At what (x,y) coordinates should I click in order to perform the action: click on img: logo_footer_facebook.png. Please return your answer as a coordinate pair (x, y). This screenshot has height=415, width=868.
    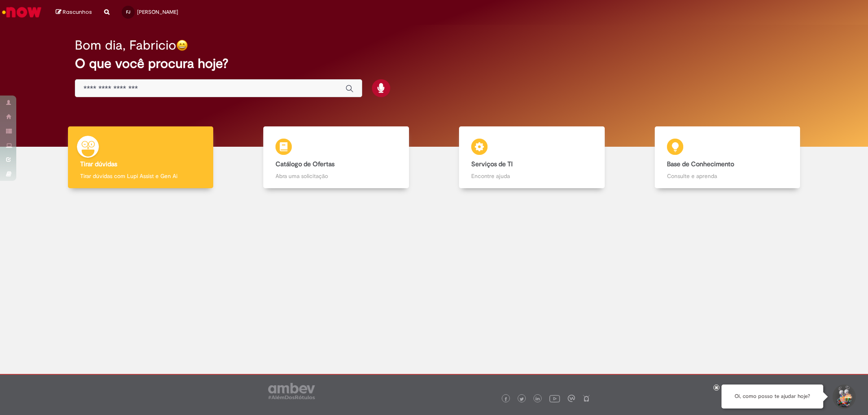
    Looking at the image, I should click on (506, 399).